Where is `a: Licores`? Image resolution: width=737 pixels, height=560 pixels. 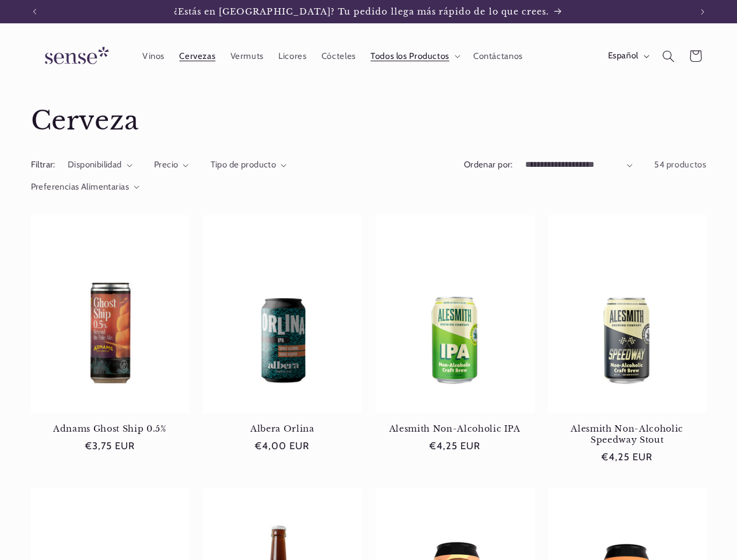 a: Licores is located at coordinates (293, 56).